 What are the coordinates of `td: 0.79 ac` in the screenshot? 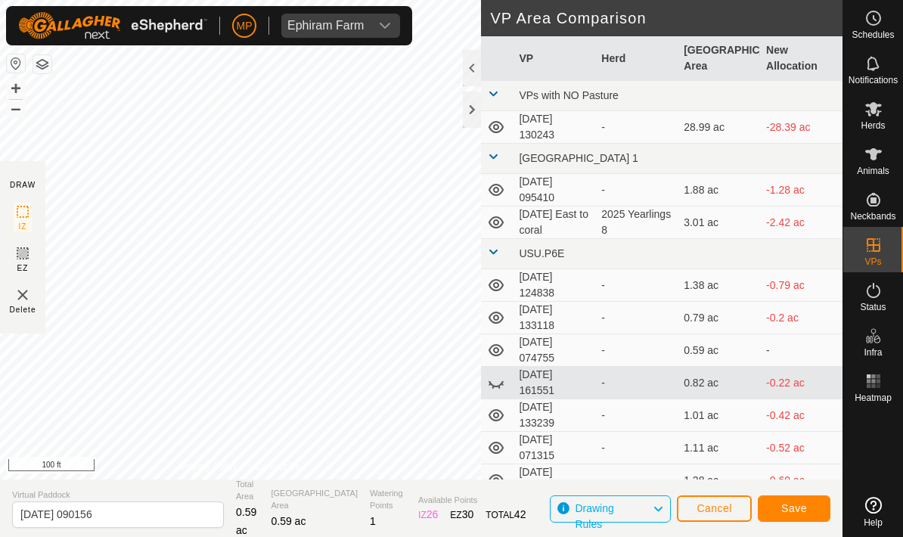 It's located at (719, 318).